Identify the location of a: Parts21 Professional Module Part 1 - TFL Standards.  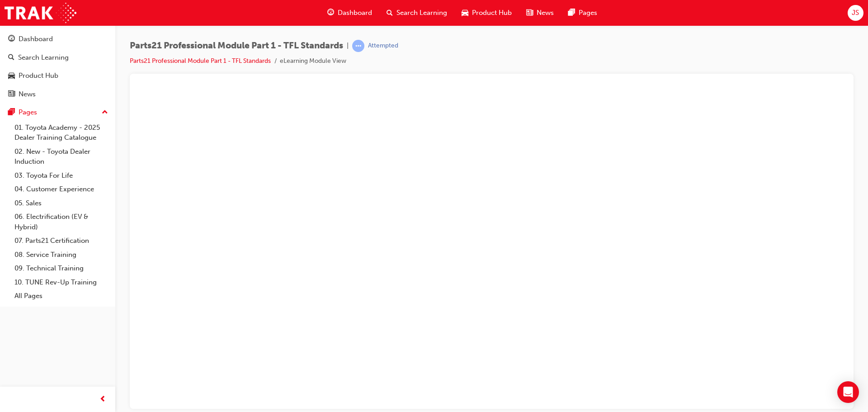
(200, 61).